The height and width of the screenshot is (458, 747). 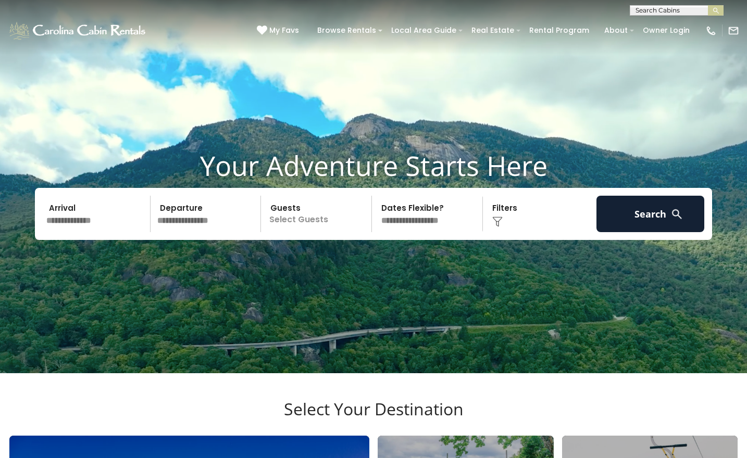 I want to click on img: filter--v1.png, so click(x=497, y=222).